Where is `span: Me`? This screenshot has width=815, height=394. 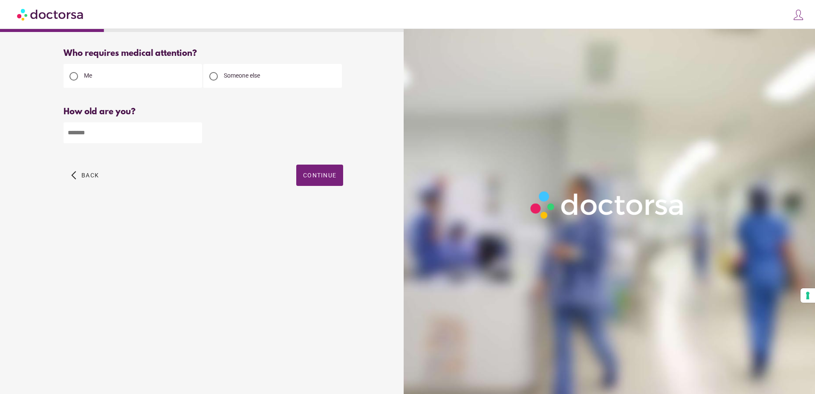
span: Me is located at coordinates (88, 75).